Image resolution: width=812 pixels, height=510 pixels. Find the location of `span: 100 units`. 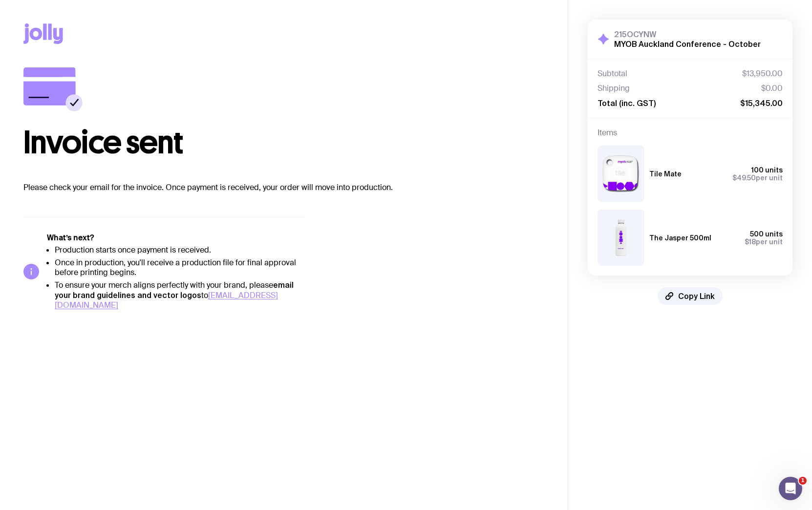

span: 100 units is located at coordinates (767, 170).